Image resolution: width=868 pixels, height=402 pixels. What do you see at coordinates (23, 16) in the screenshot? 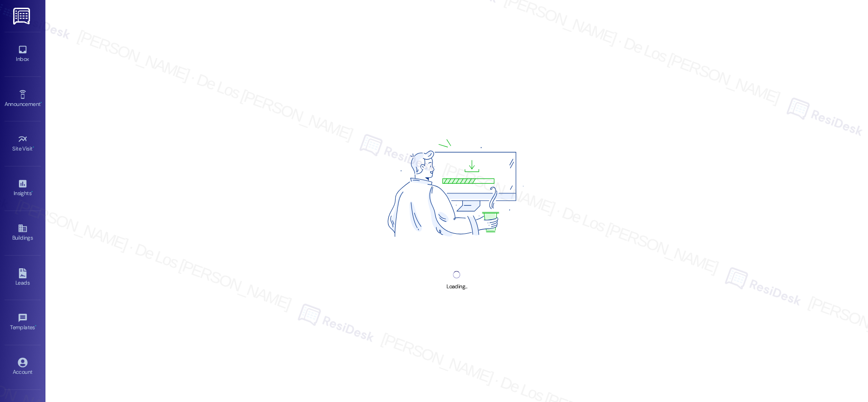
I see `img: ResiDesk Logo` at bounding box center [23, 16].